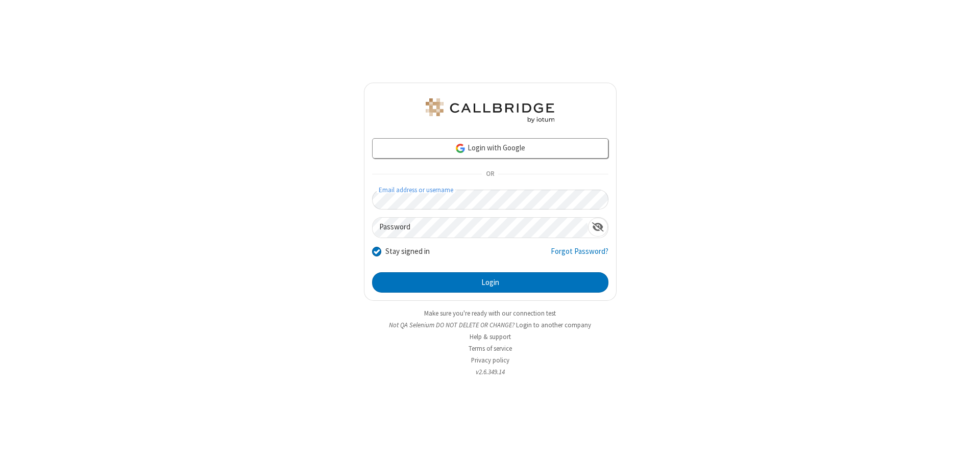 This screenshot has height=467, width=980. Describe the element at coordinates (490, 199) in the screenshot. I see `input: Email address or username` at that location.